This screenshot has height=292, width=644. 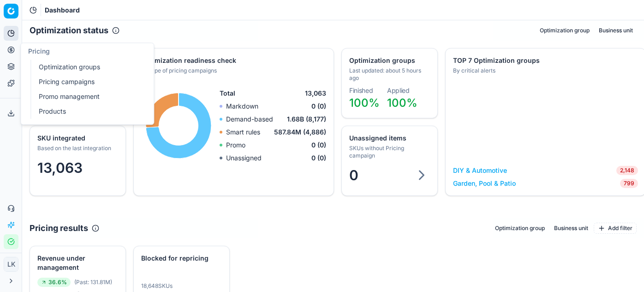 What do you see at coordinates (11, 264) in the screenshot?
I see `span: LK` at bounding box center [11, 264].